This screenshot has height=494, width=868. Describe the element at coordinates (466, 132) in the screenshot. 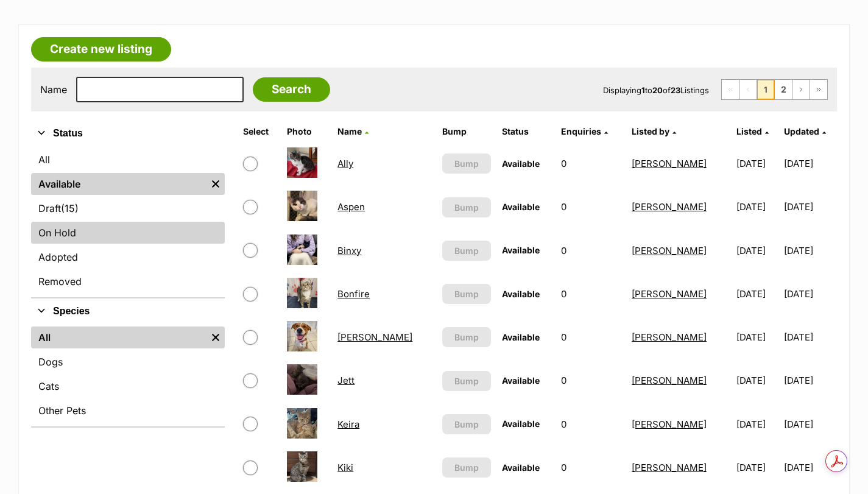

I see `th: Bump` at that location.